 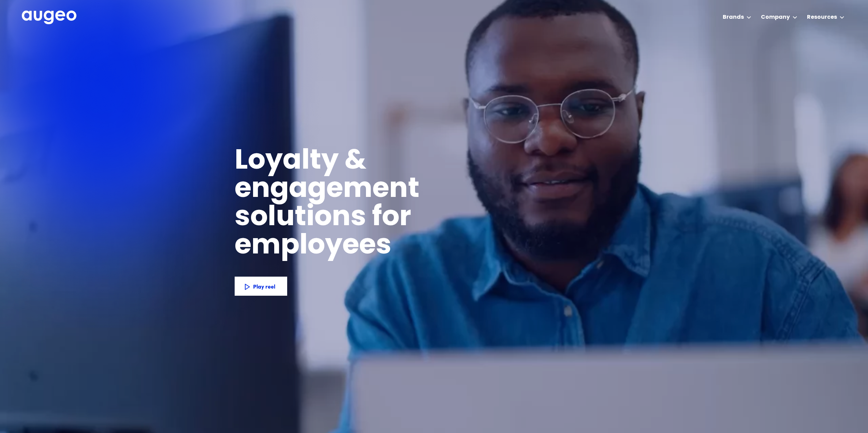 I want to click on div: Resources, so click(x=822, y=17).